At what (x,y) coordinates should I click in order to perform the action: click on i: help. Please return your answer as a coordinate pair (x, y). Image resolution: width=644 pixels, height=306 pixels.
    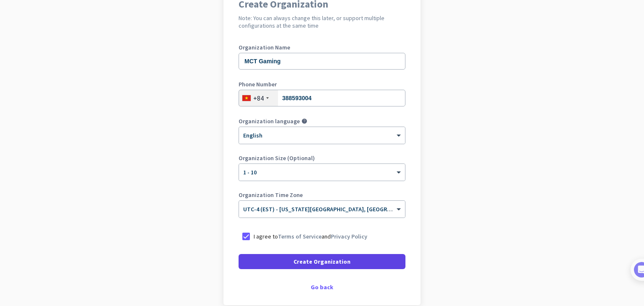
    Looking at the image, I should click on (304, 121).